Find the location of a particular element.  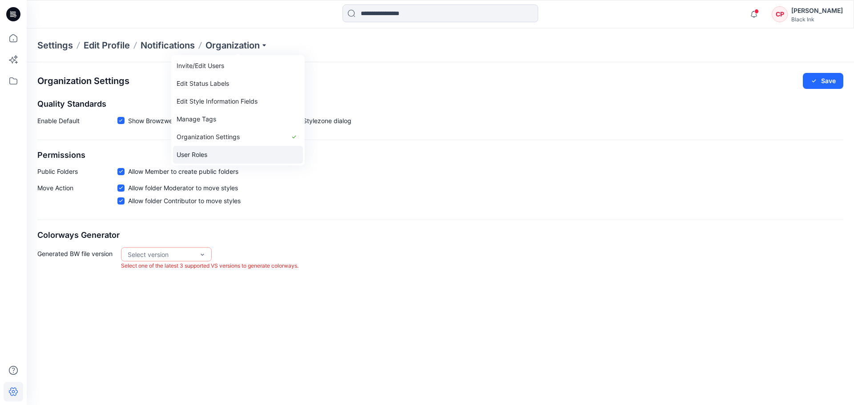

a: Edit Status Labels is located at coordinates (238, 84).